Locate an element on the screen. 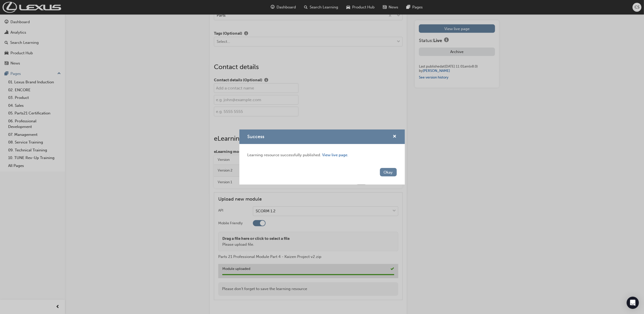  div: Open Intercom Messenger is located at coordinates (633, 303).